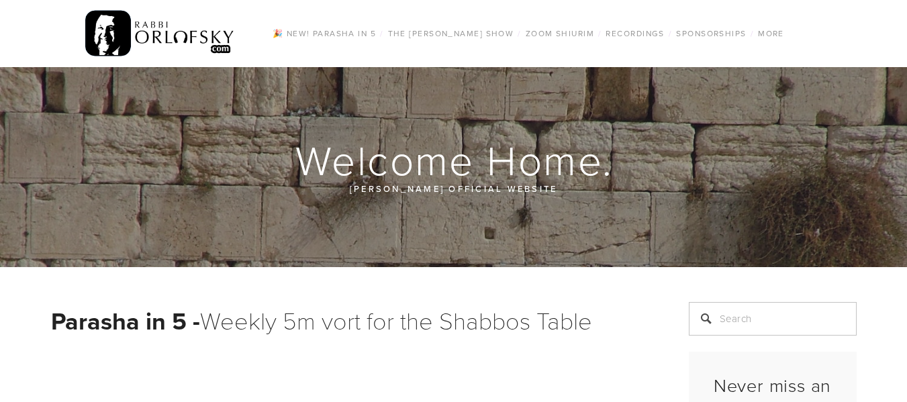  Describe the element at coordinates (634, 34) in the screenshot. I see `a: Recordings` at that location.